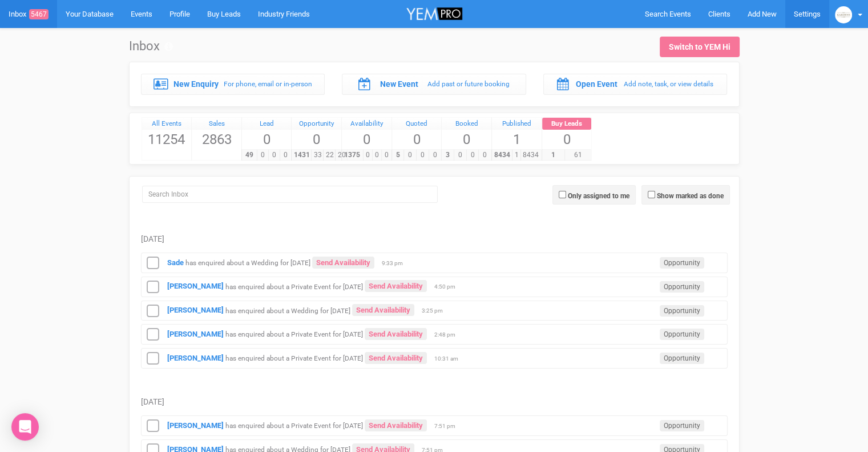 The width and height of the screenshot is (868, 452). Describe the element at coordinates (517, 124) in the screenshot. I see `div: Published` at that location.